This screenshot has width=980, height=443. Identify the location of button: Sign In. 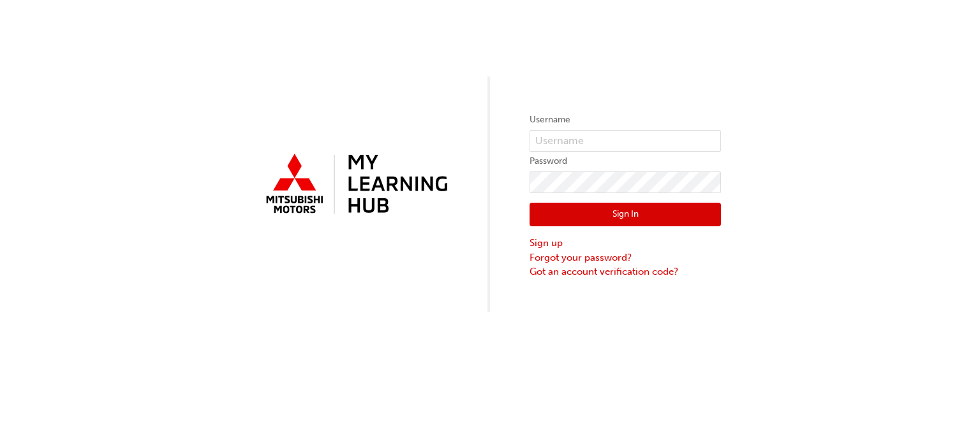
(625, 215).